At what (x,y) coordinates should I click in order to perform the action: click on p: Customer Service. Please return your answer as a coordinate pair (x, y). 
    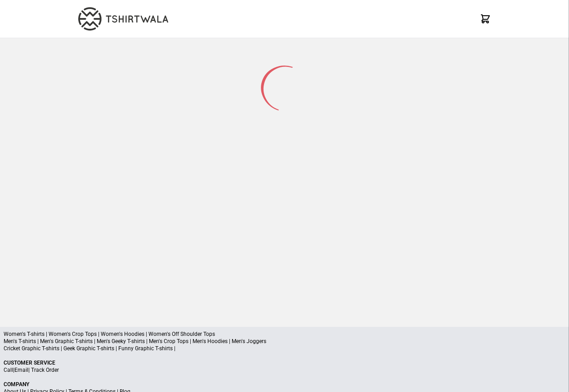
    Looking at the image, I should click on (284, 363).